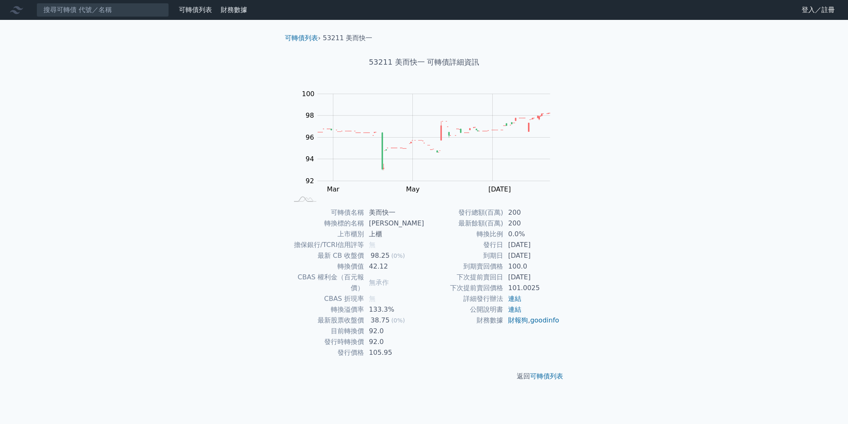  Describe the element at coordinates (234, 10) in the screenshot. I see `a: 財務數據` at that location.